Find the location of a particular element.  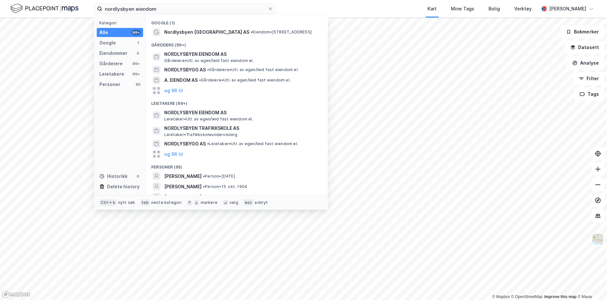

a: OpenStreetMap is located at coordinates (527, 297).